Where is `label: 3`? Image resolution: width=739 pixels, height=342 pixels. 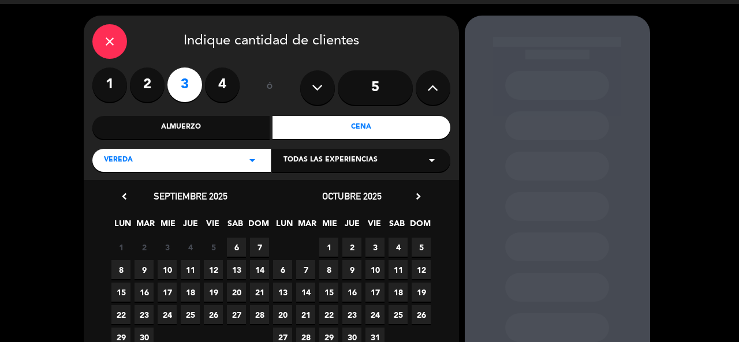
label: 3 is located at coordinates (185, 85).